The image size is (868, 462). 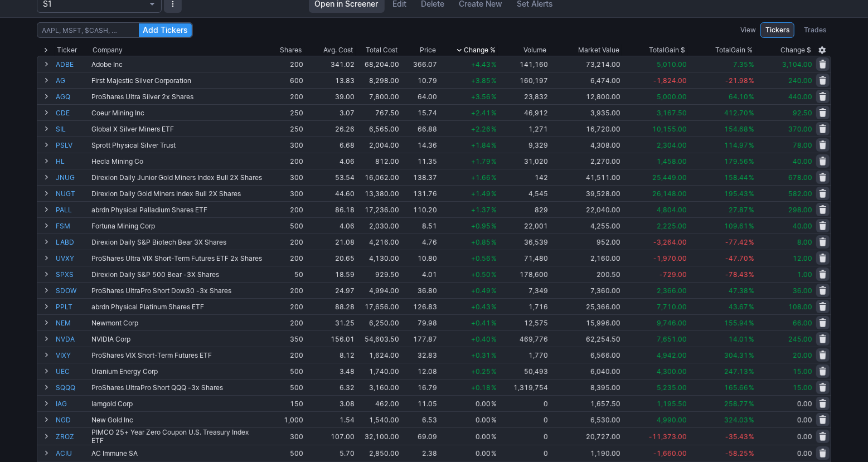 What do you see at coordinates (480, 242) in the screenshot?
I see `span: +0.85` at bounding box center [480, 242].